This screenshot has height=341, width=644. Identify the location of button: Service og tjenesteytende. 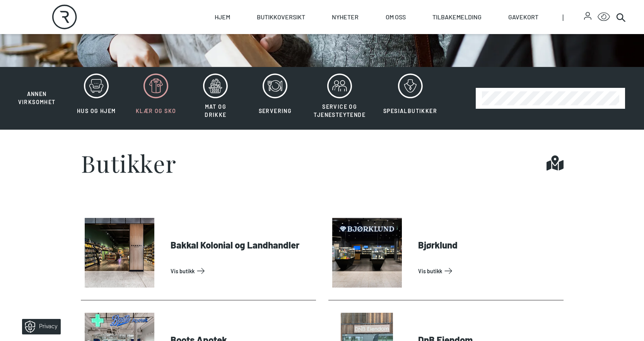
(339, 98).